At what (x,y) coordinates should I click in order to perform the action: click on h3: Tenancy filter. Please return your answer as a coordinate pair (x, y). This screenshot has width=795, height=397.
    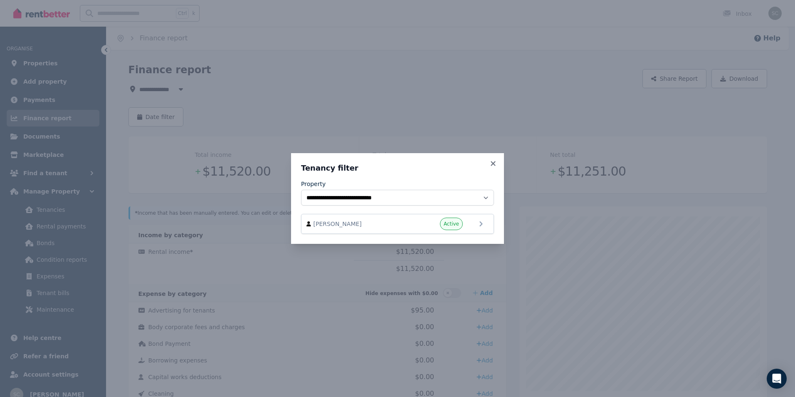
    Looking at the image, I should click on (397, 168).